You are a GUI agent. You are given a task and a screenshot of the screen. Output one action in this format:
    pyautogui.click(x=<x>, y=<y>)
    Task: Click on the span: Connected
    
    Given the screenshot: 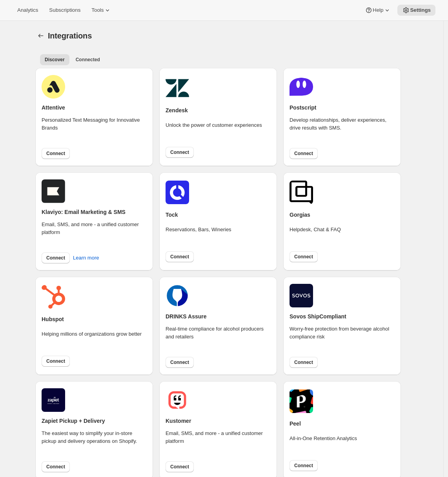 What is the action you would take?
    pyautogui.click(x=88, y=59)
    